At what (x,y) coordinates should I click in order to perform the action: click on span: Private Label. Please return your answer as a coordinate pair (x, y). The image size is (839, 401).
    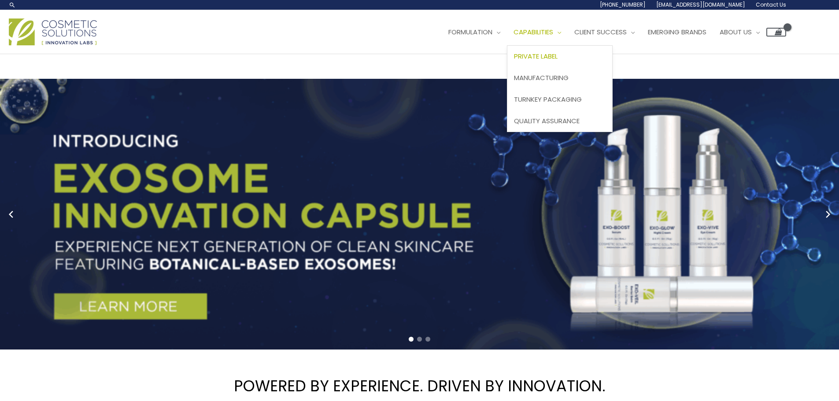
    Looking at the image, I should click on (535, 56).